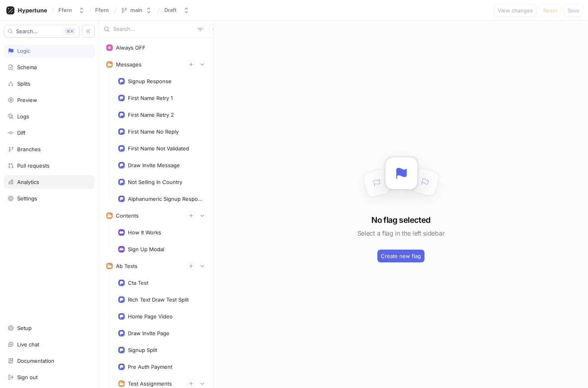 The image size is (588, 388). What do you see at coordinates (158, 149) in the screenshot?
I see `div: First Name Not Validated` at bounding box center [158, 149].